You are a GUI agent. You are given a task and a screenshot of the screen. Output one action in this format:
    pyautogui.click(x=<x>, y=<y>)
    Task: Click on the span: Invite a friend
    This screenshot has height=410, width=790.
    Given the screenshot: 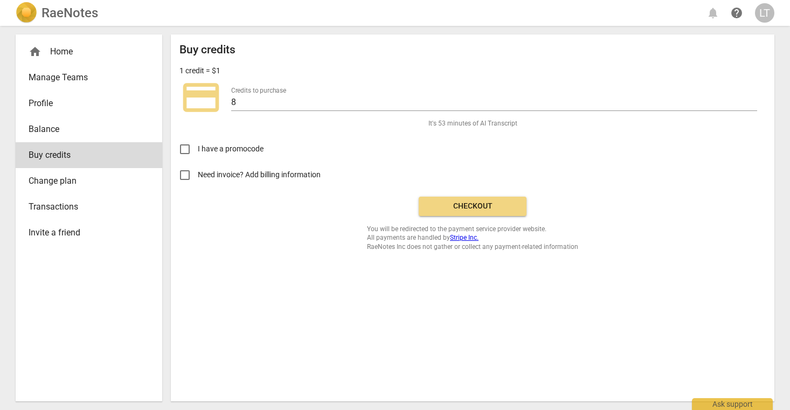 What is the action you would take?
    pyautogui.click(x=85, y=233)
    